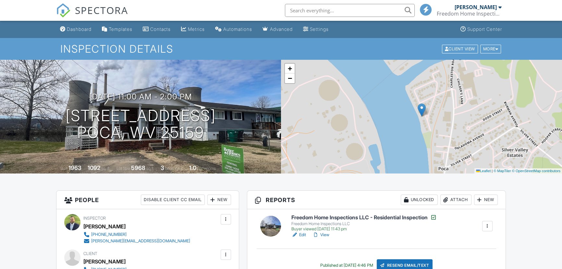 This screenshot has height=269, width=562. What do you see at coordinates (193, 167) in the screenshot?
I see `div: 1.0` at bounding box center [193, 167].